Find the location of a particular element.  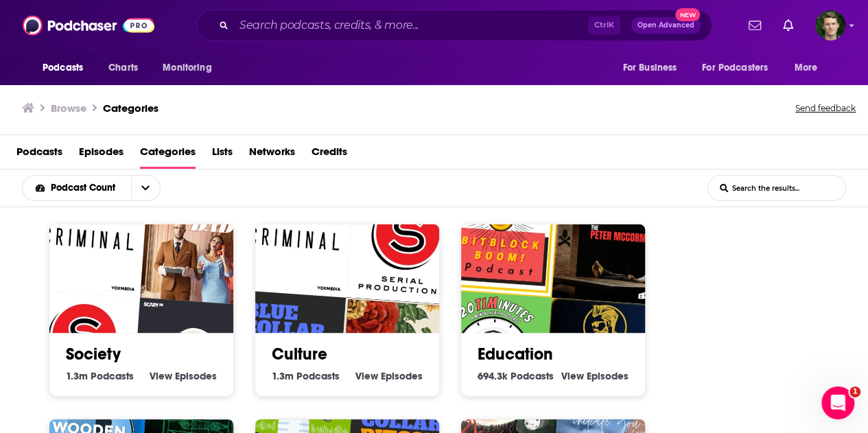

img: User Profile is located at coordinates (830, 25).